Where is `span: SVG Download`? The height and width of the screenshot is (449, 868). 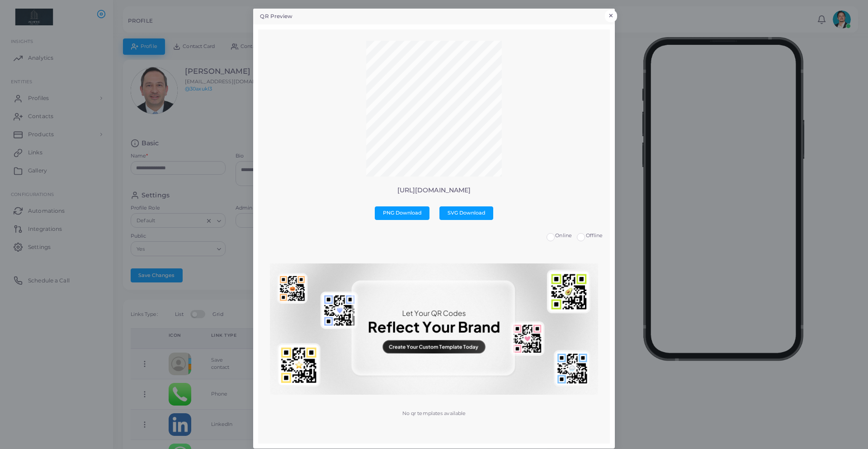 span: SVG Download is located at coordinates (466, 212).